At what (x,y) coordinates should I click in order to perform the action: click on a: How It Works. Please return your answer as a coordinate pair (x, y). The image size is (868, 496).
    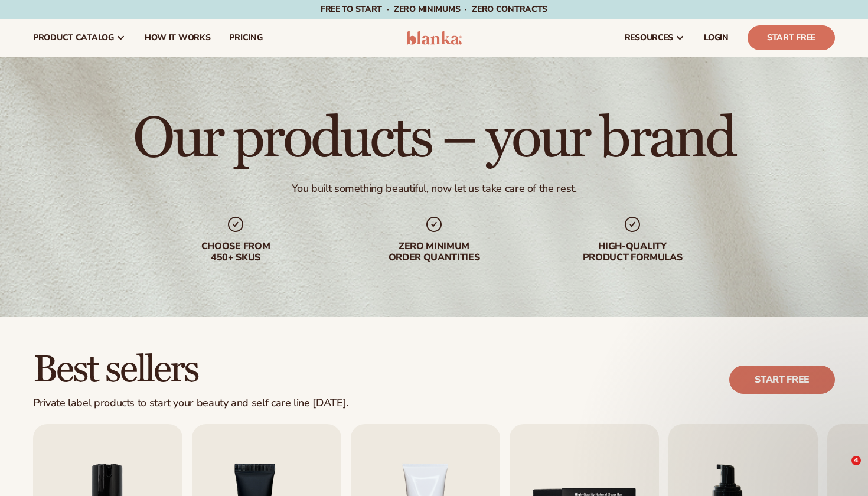
    Looking at the image, I should click on (177, 38).